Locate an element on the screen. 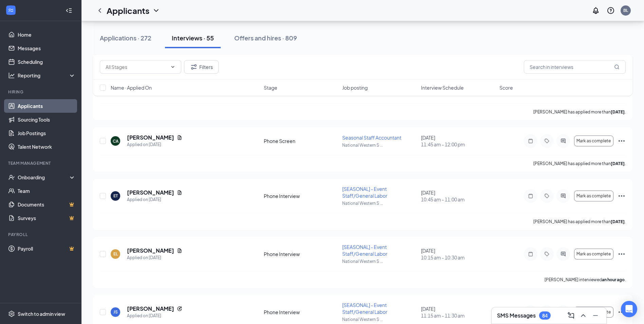 This screenshot has height=324, width=644. div: CA is located at coordinates (116, 141).